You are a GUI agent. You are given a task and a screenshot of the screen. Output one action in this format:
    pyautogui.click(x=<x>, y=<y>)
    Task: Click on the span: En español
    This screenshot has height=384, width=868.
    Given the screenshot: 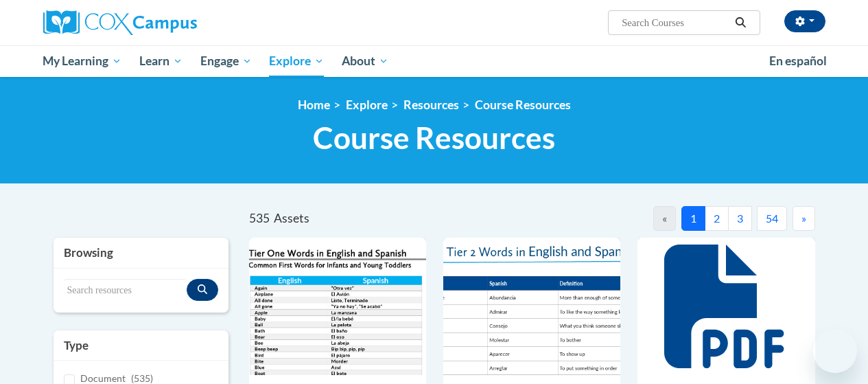 What is the action you would take?
    pyautogui.click(x=798, y=61)
    